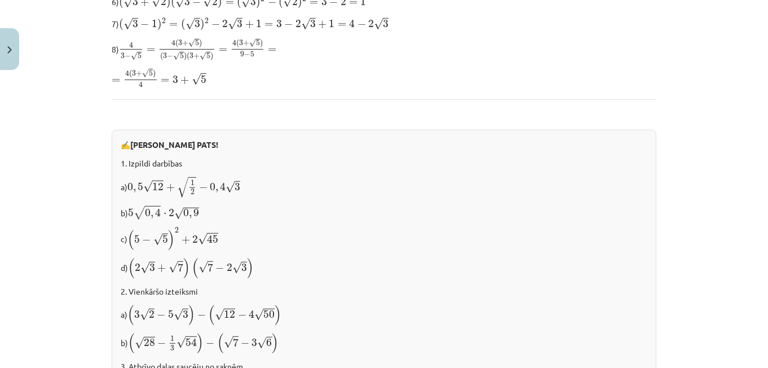  Describe the element at coordinates (269, 342) in the screenshot. I see `span: 6` at that location.